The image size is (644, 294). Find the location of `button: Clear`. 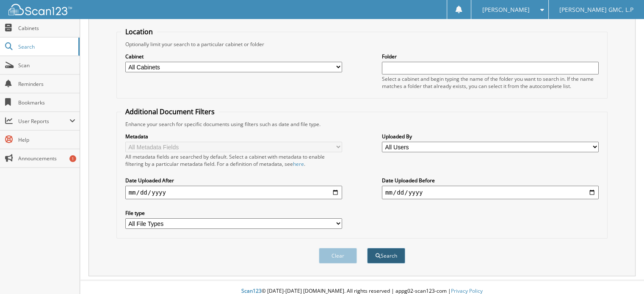

button: Clear is located at coordinates (338, 256).